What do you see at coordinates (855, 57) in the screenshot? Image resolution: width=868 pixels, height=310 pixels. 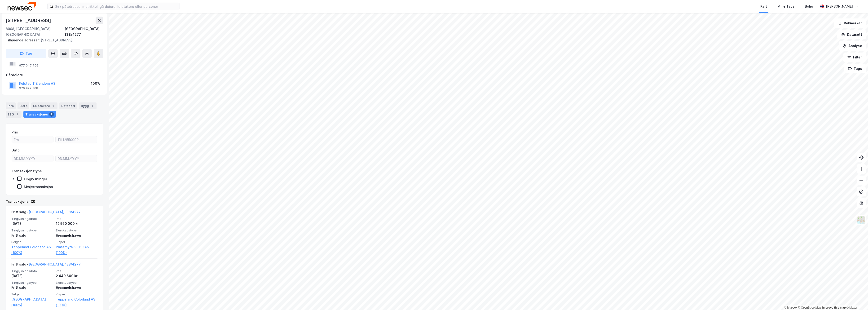 I see `button: Filter` at bounding box center [855, 57].